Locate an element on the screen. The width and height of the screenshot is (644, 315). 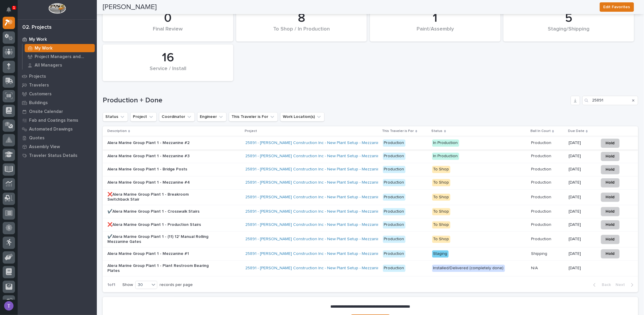
p: Show is located at coordinates (127, 285).